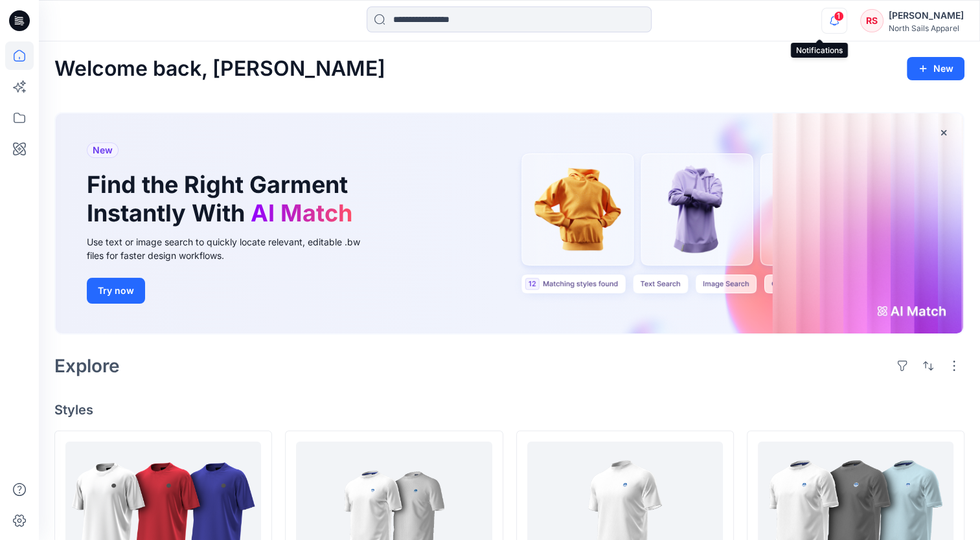 This screenshot has width=980, height=540. I want to click on div: Use text or image search to quickly locate relevant, editable .bw files for faster design workflows., so click(232, 249).